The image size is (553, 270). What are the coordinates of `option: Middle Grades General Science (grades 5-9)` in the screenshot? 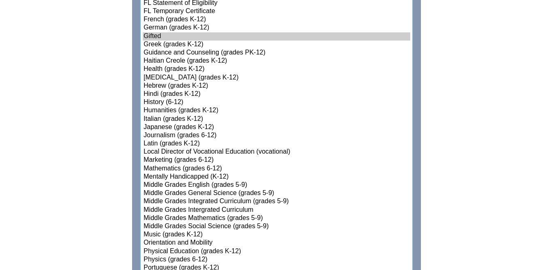 It's located at (276, 194).